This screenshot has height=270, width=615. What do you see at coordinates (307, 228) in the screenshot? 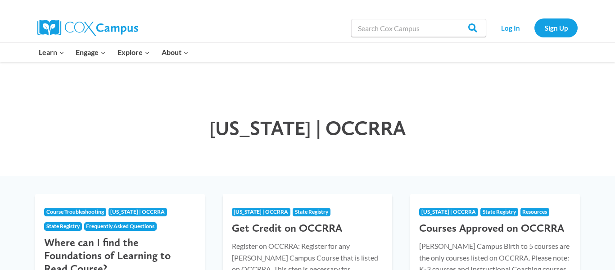
I see `h3: Get Credit on OCCRRA` at bounding box center [307, 228].